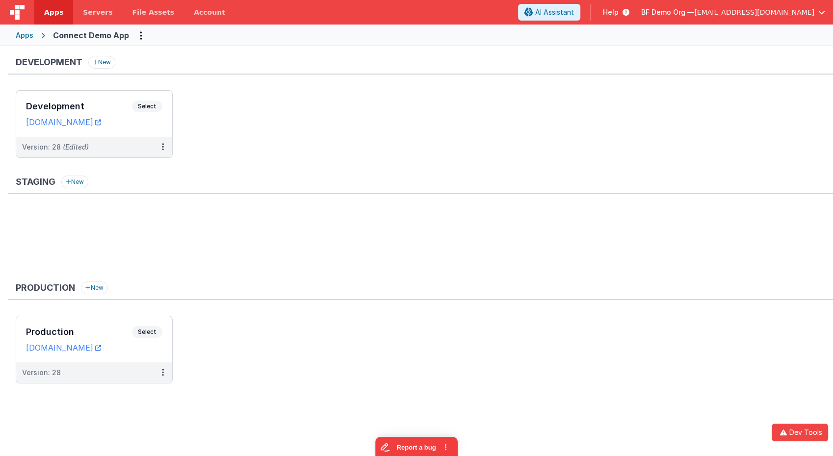 This screenshot has width=833, height=456. What do you see at coordinates (35, 182) in the screenshot?
I see `h3: Staging` at bounding box center [35, 182].